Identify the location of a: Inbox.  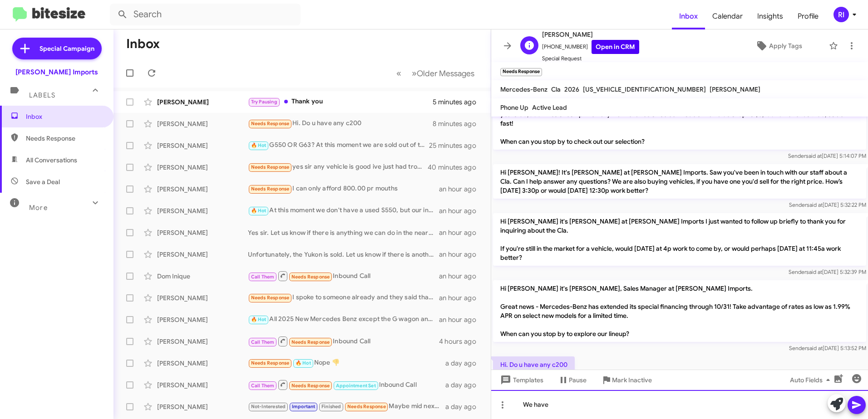
(688, 16).